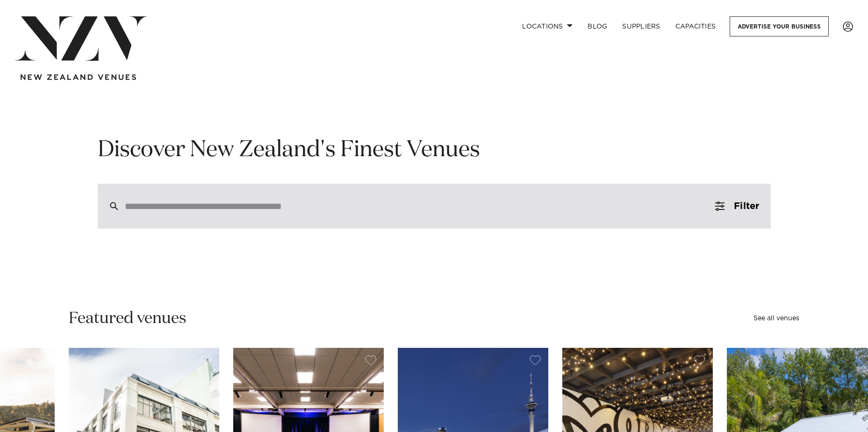  I want to click on button: Filter, so click(737, 206).